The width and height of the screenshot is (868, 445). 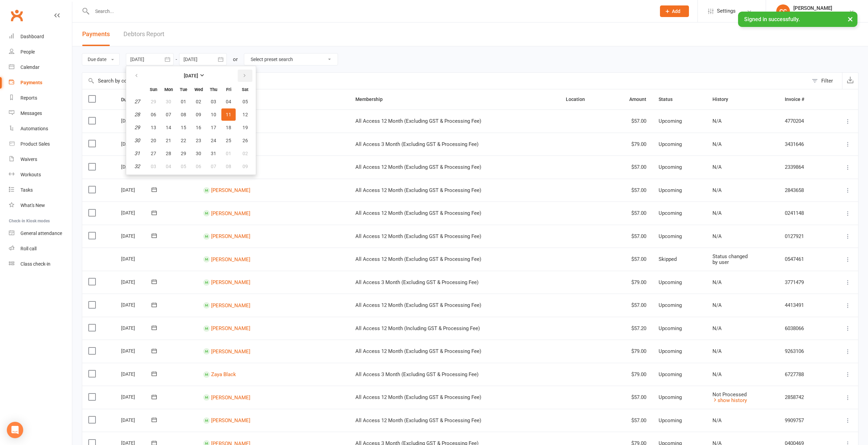 I want to click on td: 3431646, so click(x=803, y=145).